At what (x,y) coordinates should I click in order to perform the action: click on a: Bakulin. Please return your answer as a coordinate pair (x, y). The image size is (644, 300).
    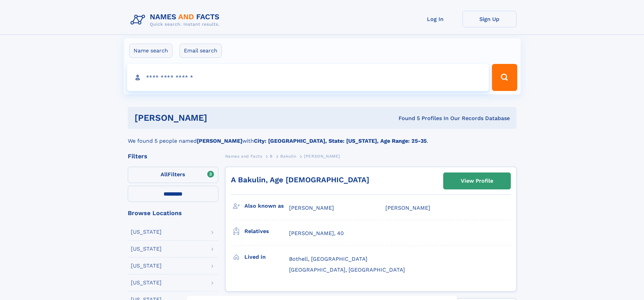
    Looking at the image, I should click on (288, 156).